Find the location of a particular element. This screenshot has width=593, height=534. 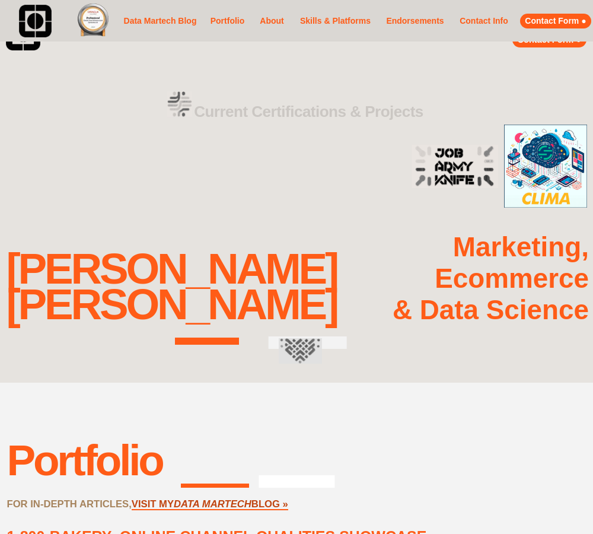

a: Skills & Platforms is located at coordinates (335, 21).